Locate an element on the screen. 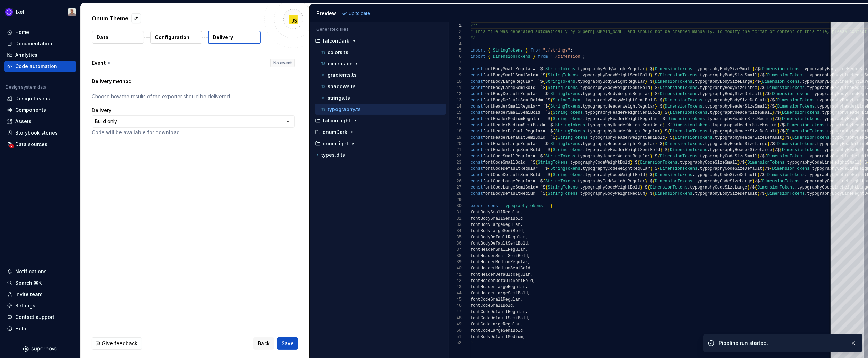 This screenshot has width=868, height=358. p: onumDark is located at coordinates (335, 132).